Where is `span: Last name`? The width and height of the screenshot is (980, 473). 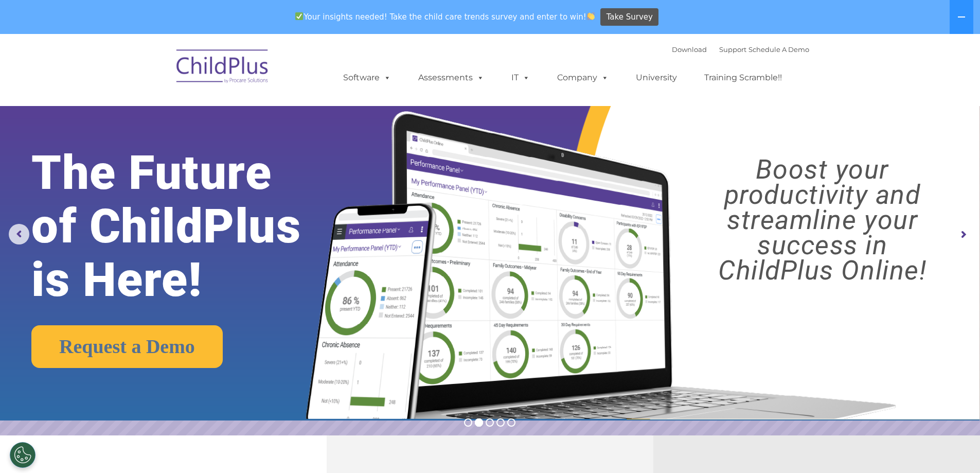 span: Last name is located at coordinates (158, 72).